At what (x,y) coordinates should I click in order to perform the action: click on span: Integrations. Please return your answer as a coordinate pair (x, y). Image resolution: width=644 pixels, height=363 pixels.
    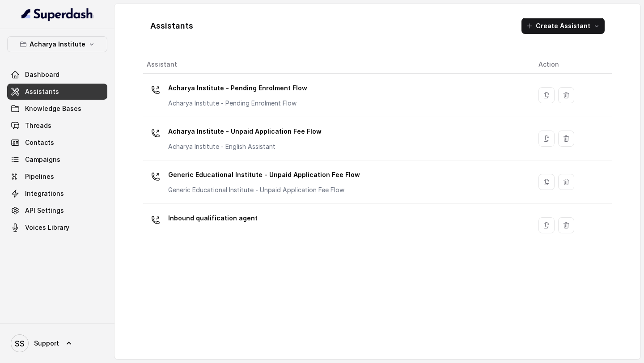
    Looking at the image, I should click on (44, 193).